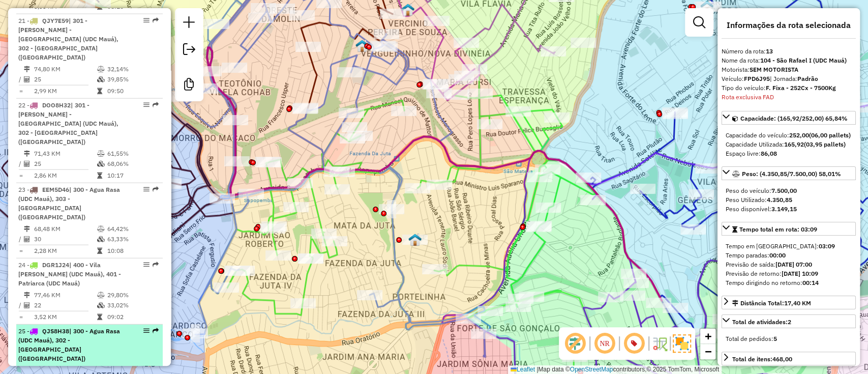 The width and height of the screenshot is (868, 374). I want to click on div: Atividade não roteirizada - FRANCISCO DE ASSIS L, so click(437, 21).